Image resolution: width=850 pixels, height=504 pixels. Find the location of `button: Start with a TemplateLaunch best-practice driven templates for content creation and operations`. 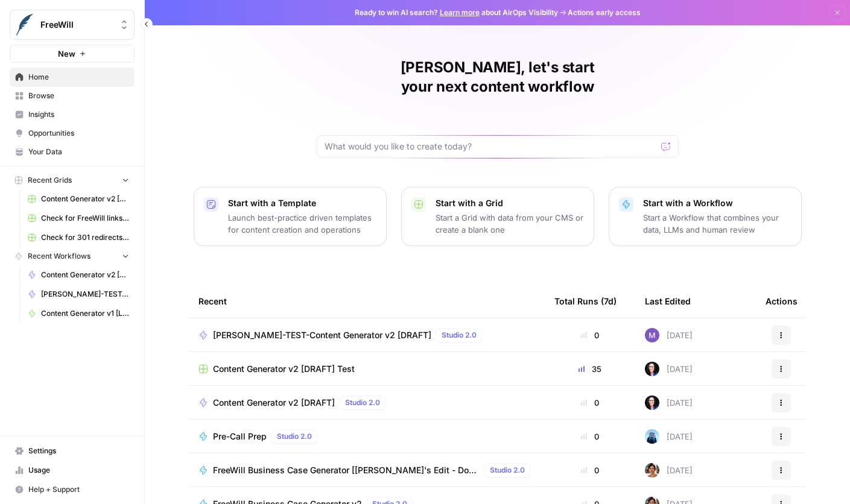

button: Start with a TemplateLaunch best-practice driven templates for content creation and operations is located at coordinates (290, 216).